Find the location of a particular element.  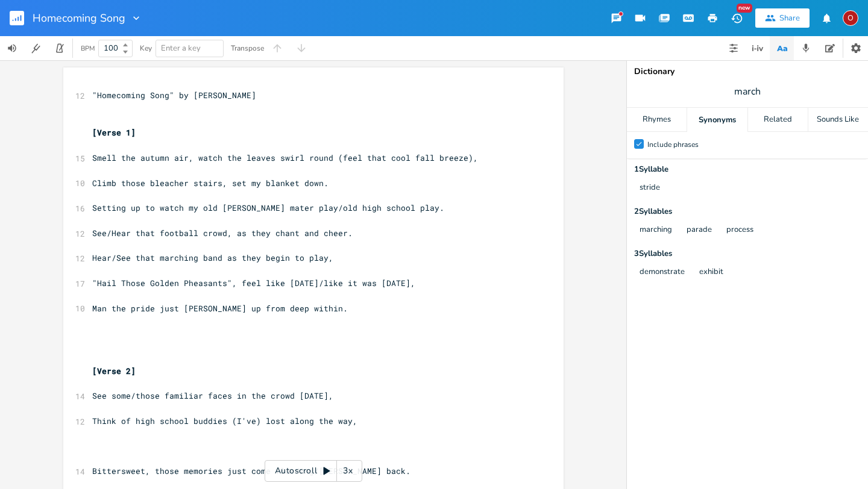

button: process is located at coordinates (740, 230).